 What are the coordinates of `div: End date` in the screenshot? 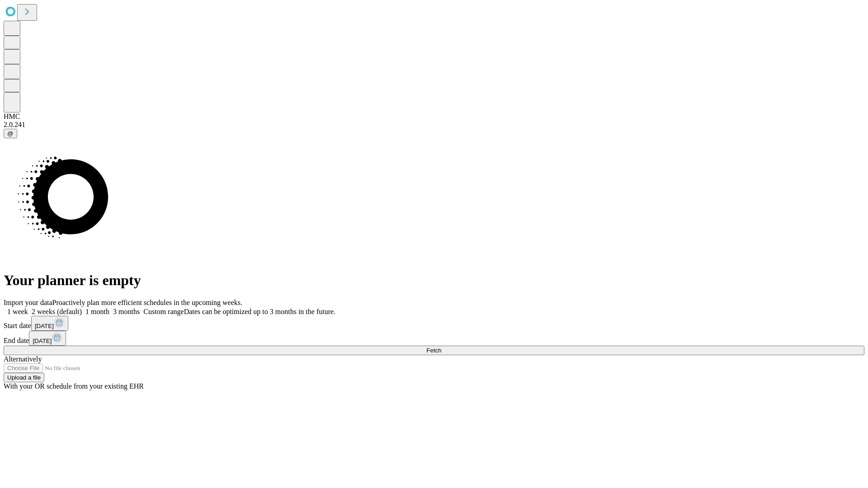 It's located at (434, 338).